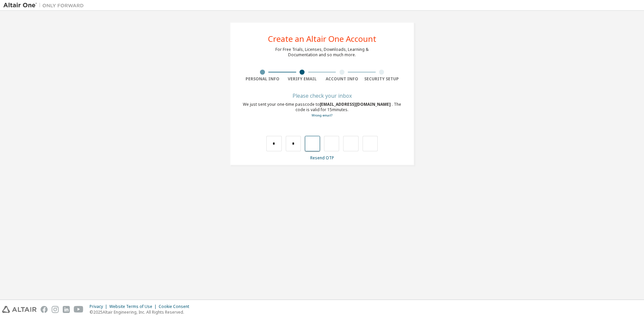 Image resolution: width=644 pixels, height=319 pixels. I want to click on a: Go back to the registration form, so click(322, 115).